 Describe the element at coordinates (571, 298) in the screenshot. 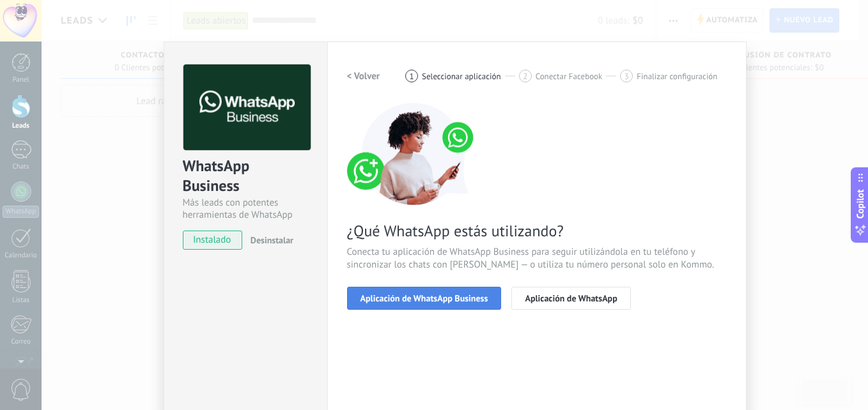

I see `span: Aplicación de WhatsApp` at that location.